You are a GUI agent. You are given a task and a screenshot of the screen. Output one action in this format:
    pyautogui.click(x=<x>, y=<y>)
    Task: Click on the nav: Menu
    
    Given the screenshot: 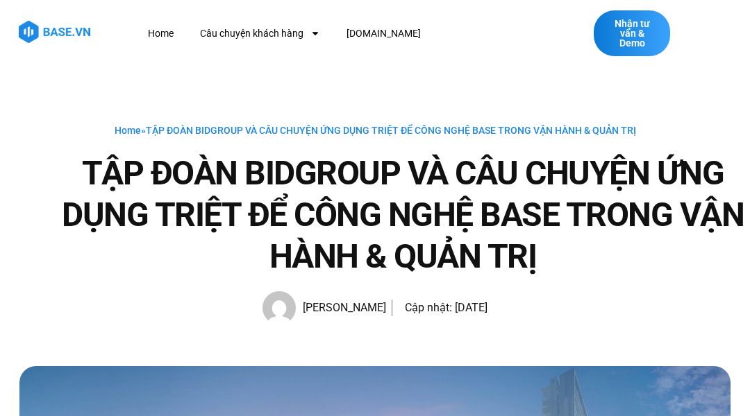 What is the action you would take?
    pyautogui.click(x=335, y=33)
    